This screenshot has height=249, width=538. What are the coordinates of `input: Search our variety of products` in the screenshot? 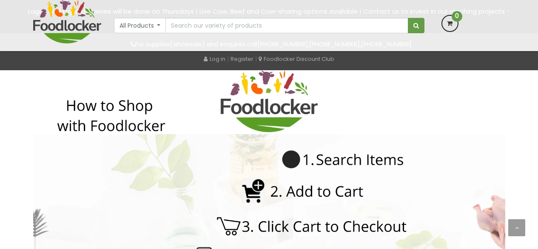 It's located at (287, 26).